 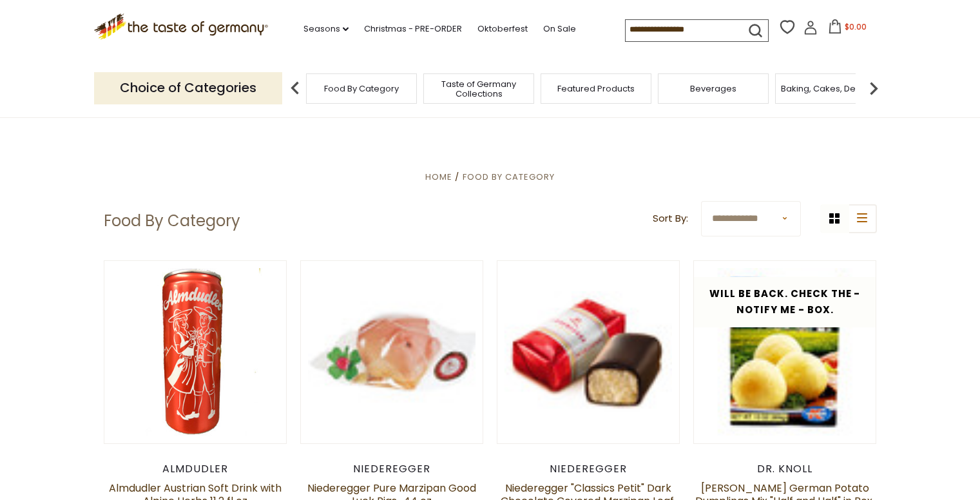 What do you see at coordinates (503, 29) in the screenshot?
I see `a: Oktoberfest` at bounding box center [503, 29].